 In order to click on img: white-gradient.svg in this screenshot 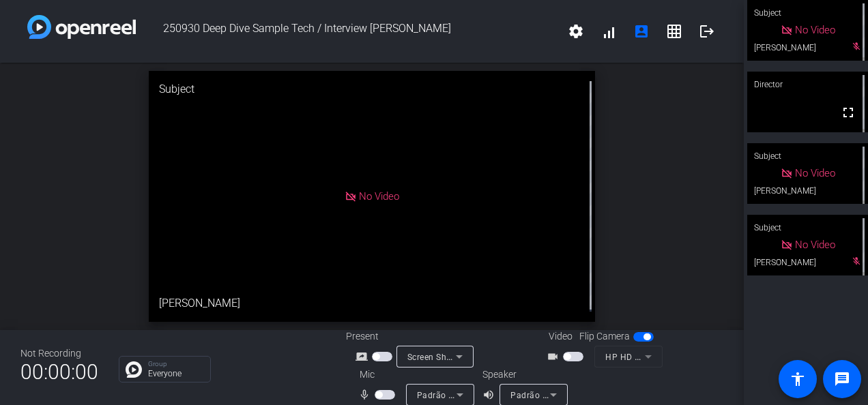, I will do `click(82, 27)`.